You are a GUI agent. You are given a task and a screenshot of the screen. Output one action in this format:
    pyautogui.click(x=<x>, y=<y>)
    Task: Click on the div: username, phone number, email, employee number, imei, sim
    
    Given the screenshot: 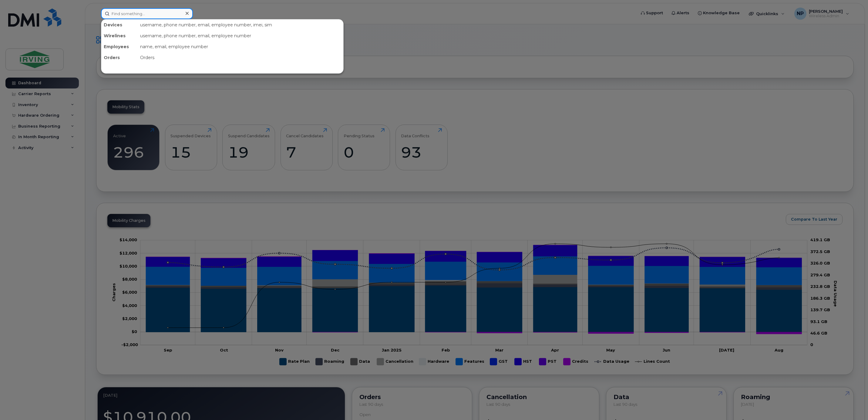 What is the action you would take?
    pyautogui.click(x=240, y=25)
    